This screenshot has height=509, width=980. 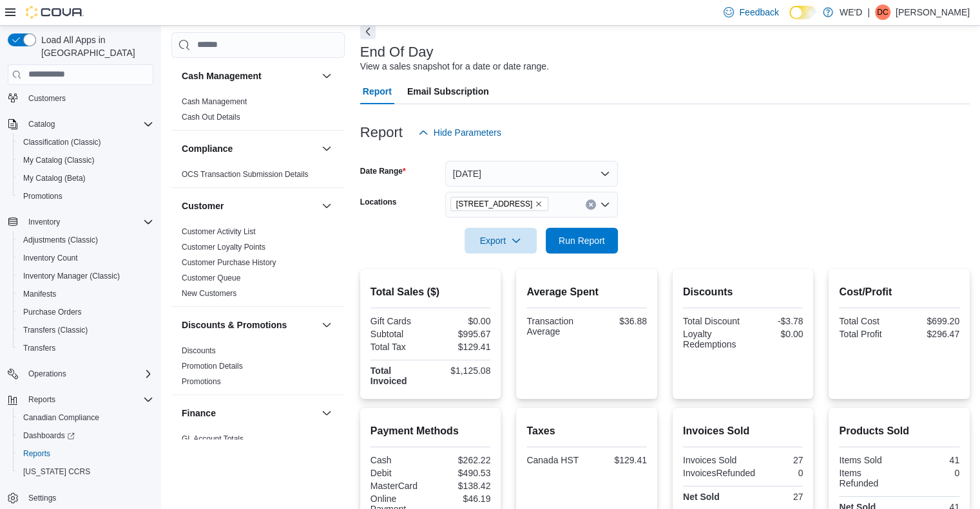 I want to click on a: Customer Activity List, so click(x=218, y=232).